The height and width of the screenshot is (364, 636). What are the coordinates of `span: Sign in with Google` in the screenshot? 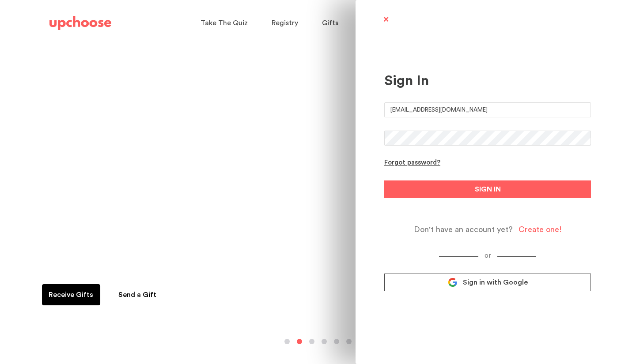 It's located at (495, 283).